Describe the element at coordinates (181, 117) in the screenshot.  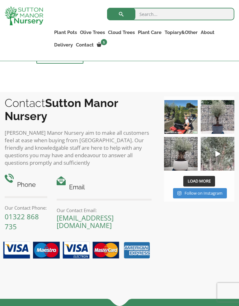
I see `img: Our elegant & picturesque Angustifolia Cones are an exquisite addition to your Bay Tree collectio...` at that location.